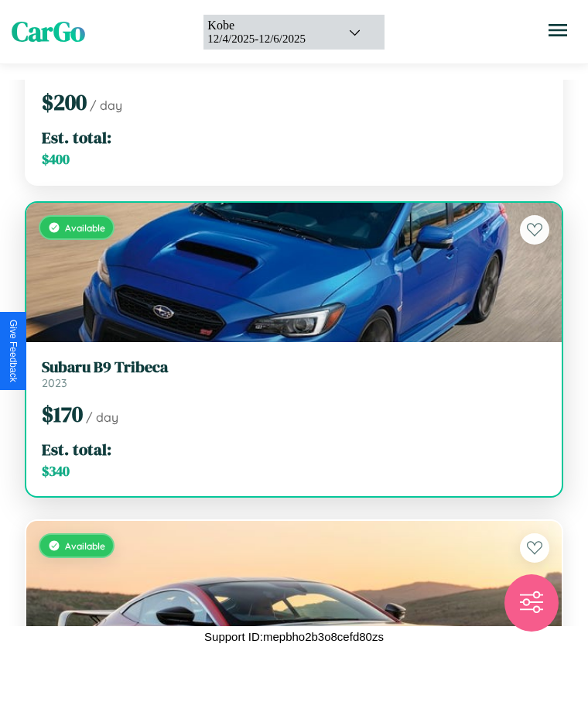 The height and width of the screenshot is (702, 588). Describe the element at coordinates (61, 414) in the screenshot. I see `span: $ 170` at that location.